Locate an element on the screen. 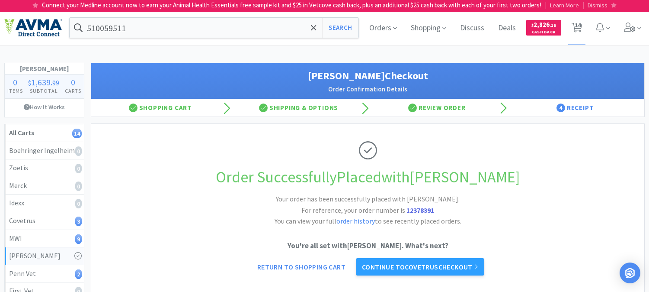 Image resolution: width=649 pixels, height=292 pixels. div: Covetrus is located at coordinates (44, 221).